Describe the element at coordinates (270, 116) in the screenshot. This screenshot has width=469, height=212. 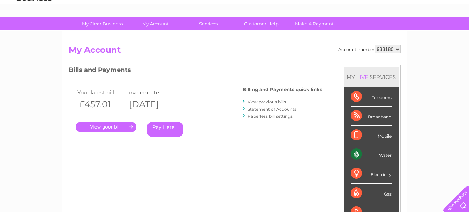
I see `a: Paperless bill settings` at that location.